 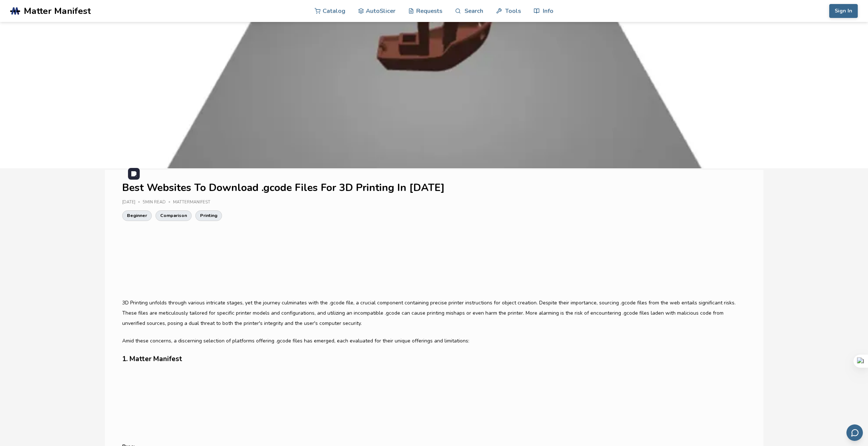 What do you see at coordinates (854, 432) in the screenshot?
I see `button: Send feedback via email` at bounding box center [854, 432].